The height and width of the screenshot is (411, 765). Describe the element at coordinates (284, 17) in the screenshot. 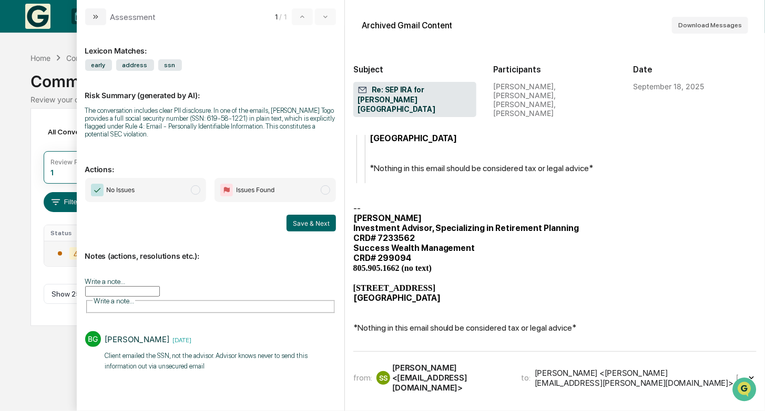

I see `span: / 1` at that location.